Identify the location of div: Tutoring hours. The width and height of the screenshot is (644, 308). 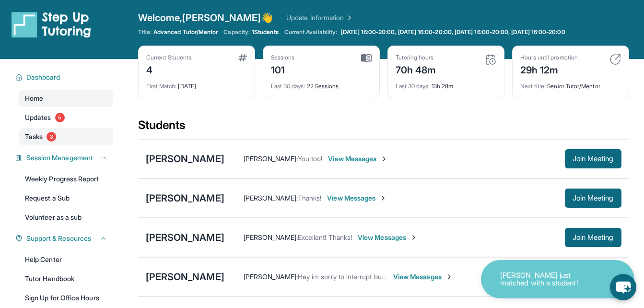
(416, 57).